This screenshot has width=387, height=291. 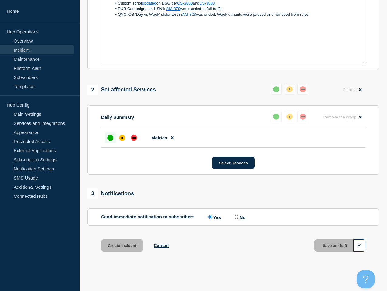 I want to click on button: Options, so click(x=359, y=245).